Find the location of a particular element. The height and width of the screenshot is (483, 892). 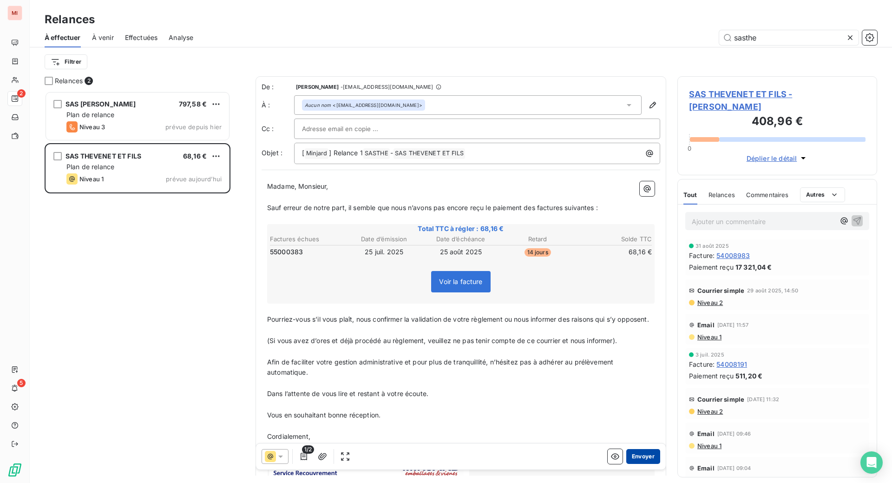

span: (Si vous avez d’ores et déjà procédé au règlement, veuillez ne pas tenir compte de ce courrier et... is located at coordinates (442, 340).